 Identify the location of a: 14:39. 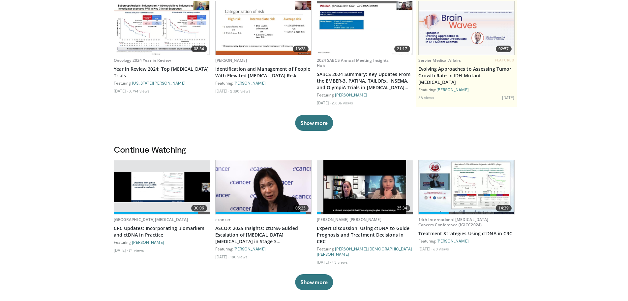
(467, 187).